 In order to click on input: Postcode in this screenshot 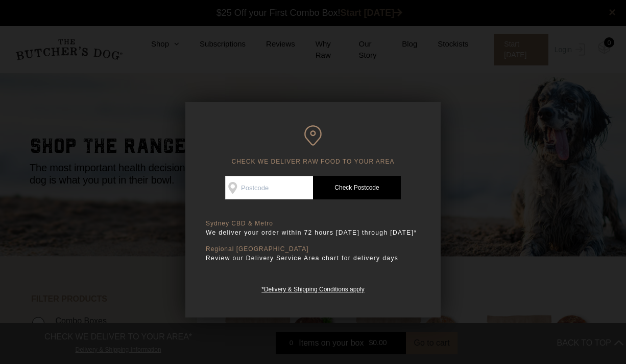, I will do `click(269, 187)`.